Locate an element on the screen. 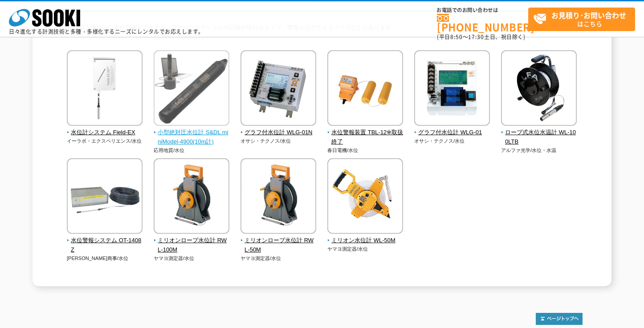 Image resolution: width=644 pixels, height=328 pixels. p: 春日電機/水位 is located at coordinates (365, 150).